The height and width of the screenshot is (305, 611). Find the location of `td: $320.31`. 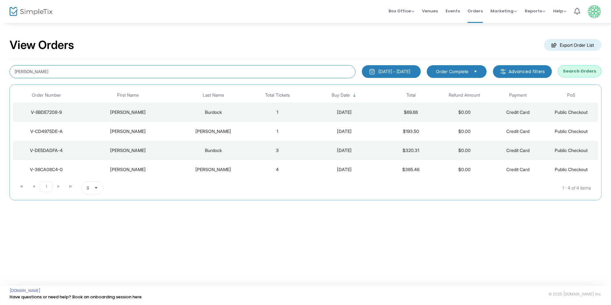

td: $320.31 is located at coordinates (411, 150).